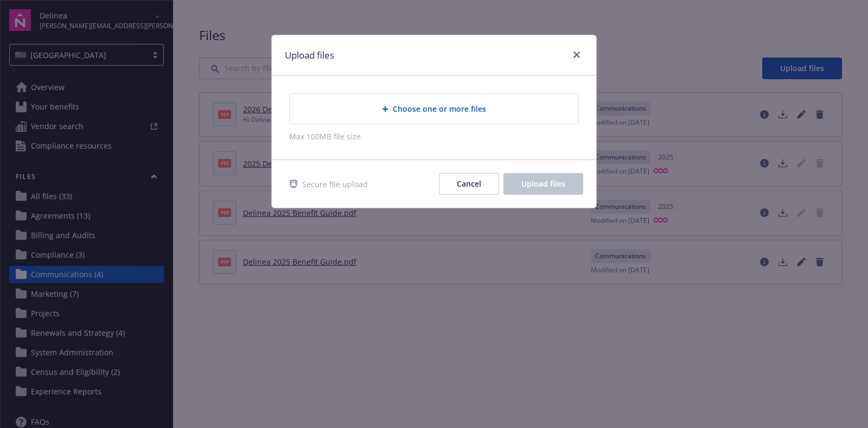 Image resolution: width=868 pixels, height=428 pixels. Describe the element at coordinates (309, 56) in the screenshot. I see `h1: Upload files` at that location.